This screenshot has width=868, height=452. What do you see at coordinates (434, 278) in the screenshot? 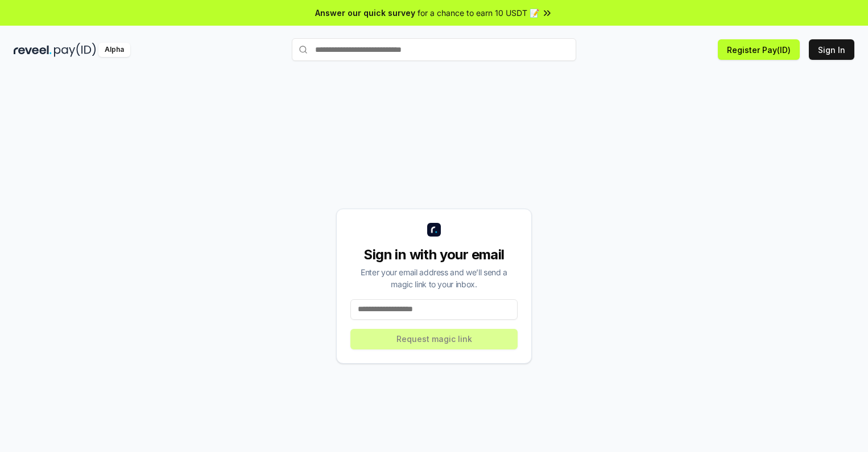
I see `div: Enter your email address and we’ll send a magic link to your inbox.` at bounding box center [434, 278].